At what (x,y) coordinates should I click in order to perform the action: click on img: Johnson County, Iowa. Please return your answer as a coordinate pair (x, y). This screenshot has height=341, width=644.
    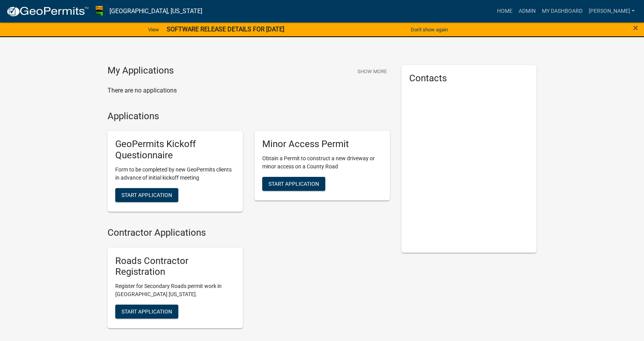
    Looking at the image, I should click on (99, 11).